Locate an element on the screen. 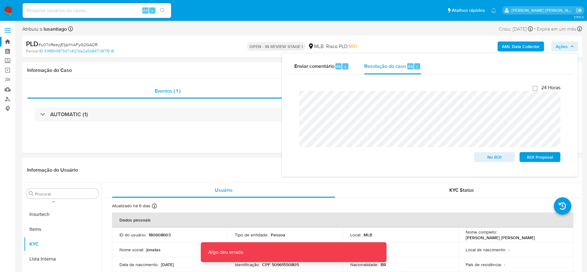 This screenshot has height=272, width=587. p: BR is located at coordinates (383, 264).